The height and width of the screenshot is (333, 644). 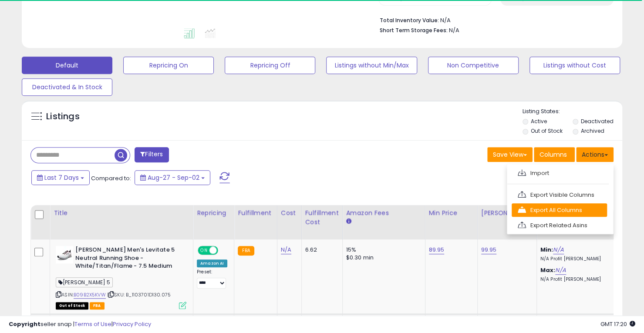 What do you see at coordinates (596, 121) in the screenshot?
I see `label: Deactivated` at bounding box center [596, 121].